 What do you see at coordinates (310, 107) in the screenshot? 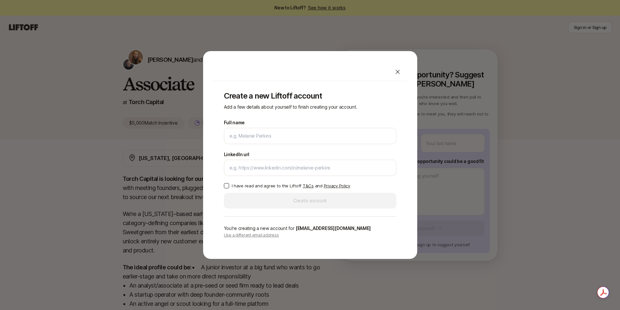
I see `p: Add a few details about yourself to finish creating your account.` at bounding box center [310, 107].